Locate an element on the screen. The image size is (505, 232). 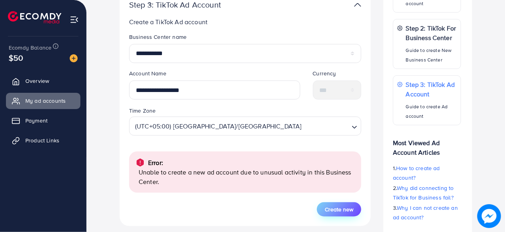
p: Most Viewed Ad Account Articles is located at coordinates (427, 144).